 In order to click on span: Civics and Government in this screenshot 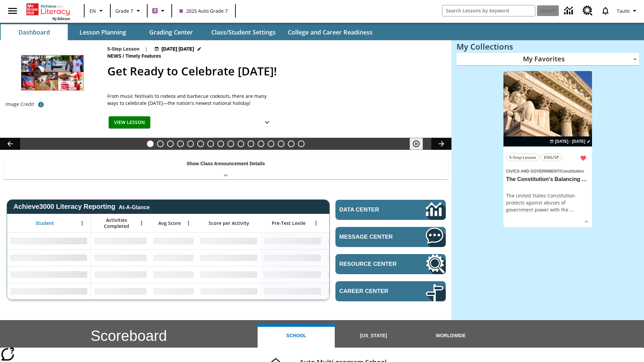, I will do `click(533, 171)`.